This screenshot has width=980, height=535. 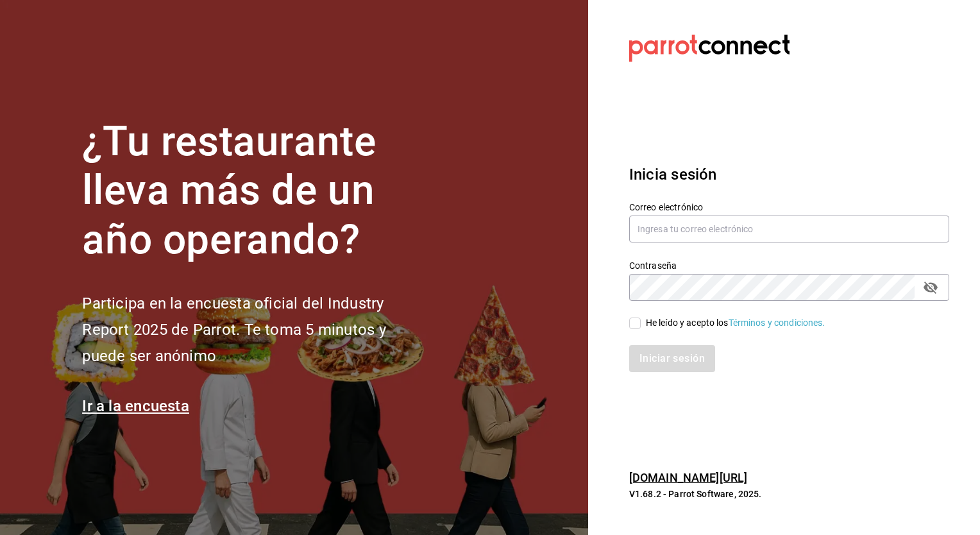 I want to click on h2: Participa en la encuesta oficial del Industry Report 2025 de Parrot. Te toma 5 minutos y puede se..., so click(x=255, y=330).